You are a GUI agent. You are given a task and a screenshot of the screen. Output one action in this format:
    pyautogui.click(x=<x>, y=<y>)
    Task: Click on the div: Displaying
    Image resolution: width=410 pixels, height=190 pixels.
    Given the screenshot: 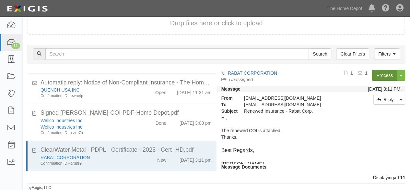 What is the action you would take?
    pyautogui.click(x=216, y=177)
    